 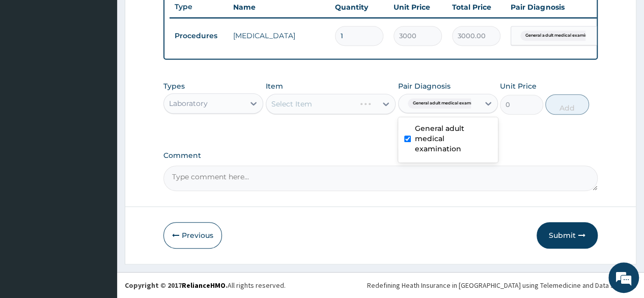 I want to click on button: Add, so click(x=567, y=104).